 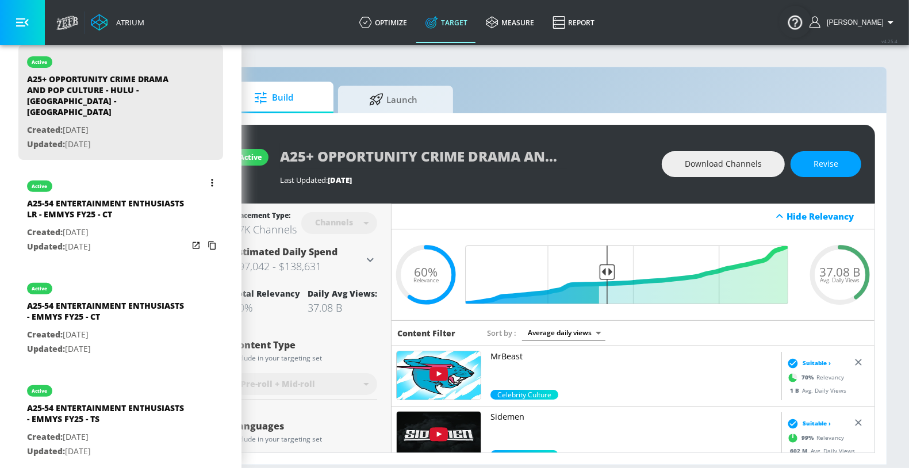 I want to click on span: Revise, so click(x=826, y=164).